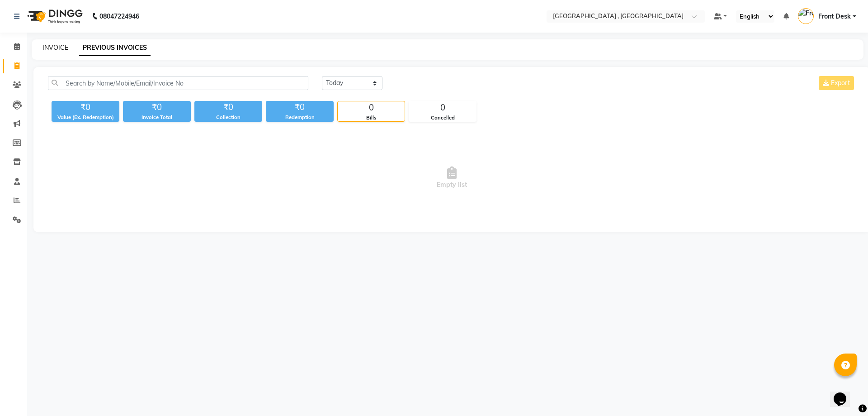  Describe the element at coordinates (55, 47) in the screenshot. I see `a: INVOICE` at that location.